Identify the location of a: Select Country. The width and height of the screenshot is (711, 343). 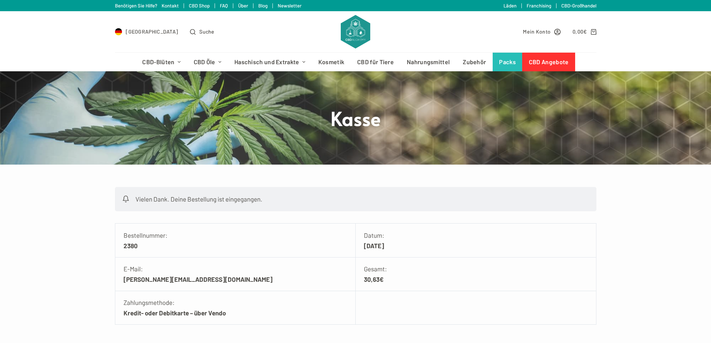
(147, 31).